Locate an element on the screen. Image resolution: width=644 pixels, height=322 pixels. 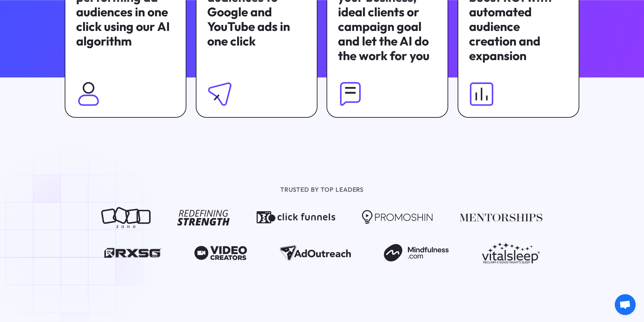
img: Mindfulness.com is located at coordinates (416, 253).